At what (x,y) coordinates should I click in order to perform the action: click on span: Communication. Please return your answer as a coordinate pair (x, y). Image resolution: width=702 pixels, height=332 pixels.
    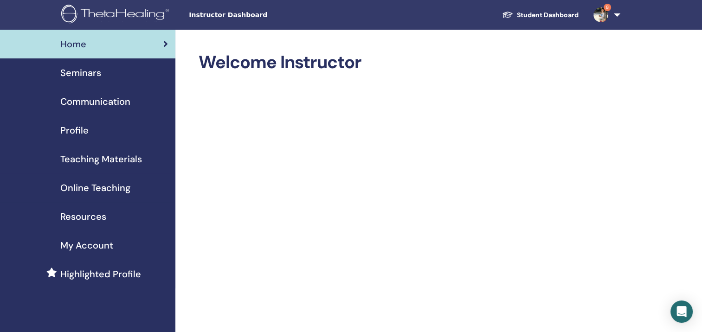
    Looking at the image, I should click on (95, 102).